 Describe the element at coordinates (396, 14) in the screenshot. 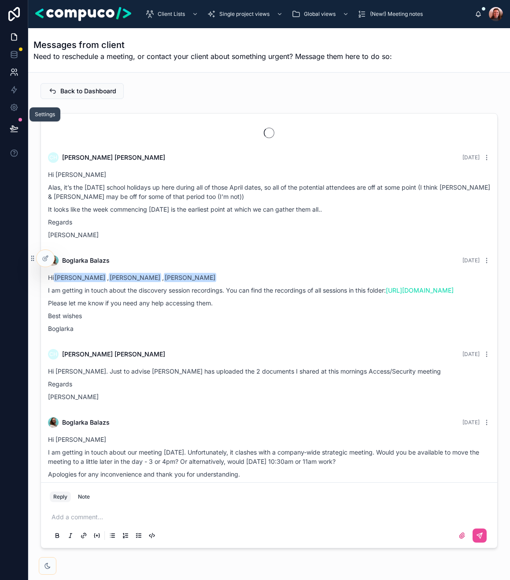

I see `span: (New!) Meeting notes` at that location.